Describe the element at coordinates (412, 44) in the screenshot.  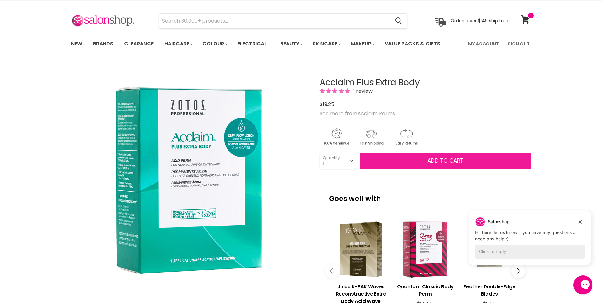
I see `a: Value Packs & Gifts` at that location.